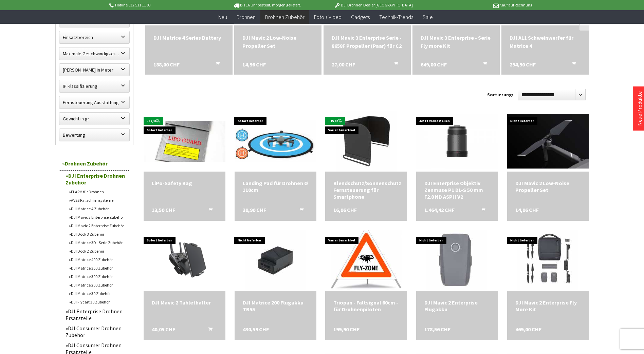 The height and width of the screenshot is (354, 644). I want to click on p: Bis 16 Uhr bestellt, morgen geliefert., so click(267, 5).